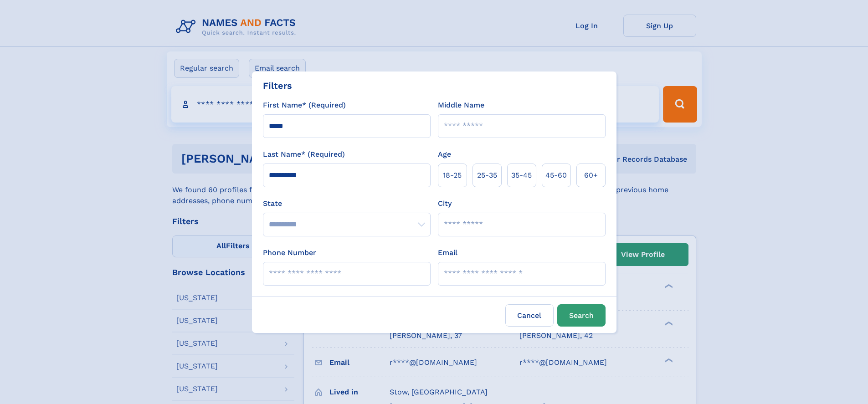 The width and height of the screenshot is (868, 404). Describe the element at coordinates (444, 204) in the screenshot. I see `label: City` at that location.